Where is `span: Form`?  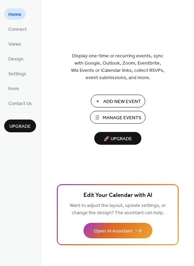 span: Form is located at coordinates (13, 89).